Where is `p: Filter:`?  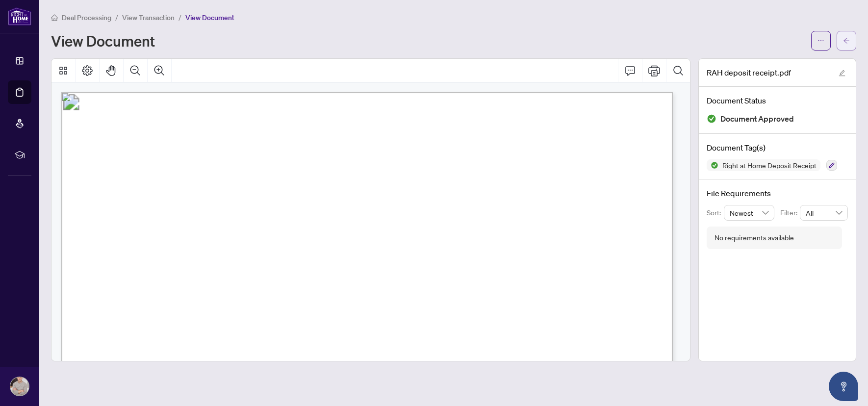
p: Filter: is located at coordinates (790, 213).